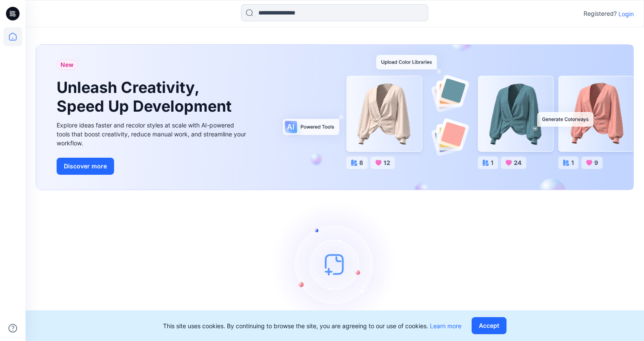  What do you see at coordinates (446, 326) in the screenshot?
I see `a: Learn more` at bounding box center [446, 326].